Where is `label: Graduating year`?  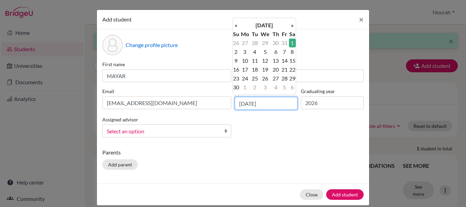
label: Graduating year is located at coordinates (333, 91).